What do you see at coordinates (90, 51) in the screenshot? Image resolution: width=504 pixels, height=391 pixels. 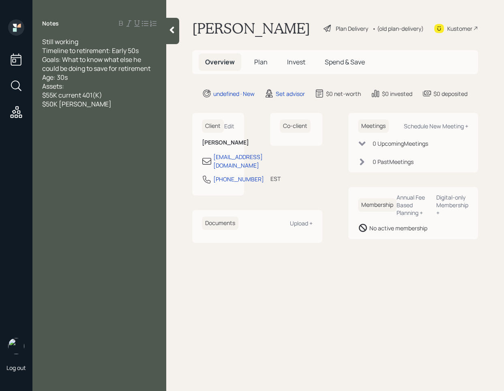 I see `span: Timeline to retirement: Early 50s` at bounding box center [90, 51].